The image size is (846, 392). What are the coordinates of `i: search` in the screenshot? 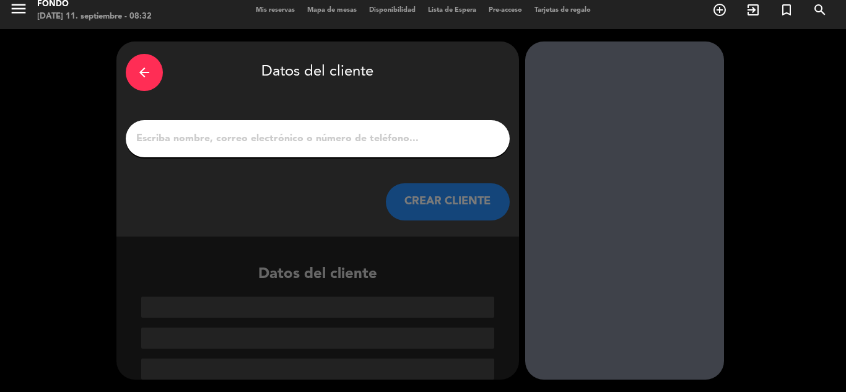 It's located at (820, 10).